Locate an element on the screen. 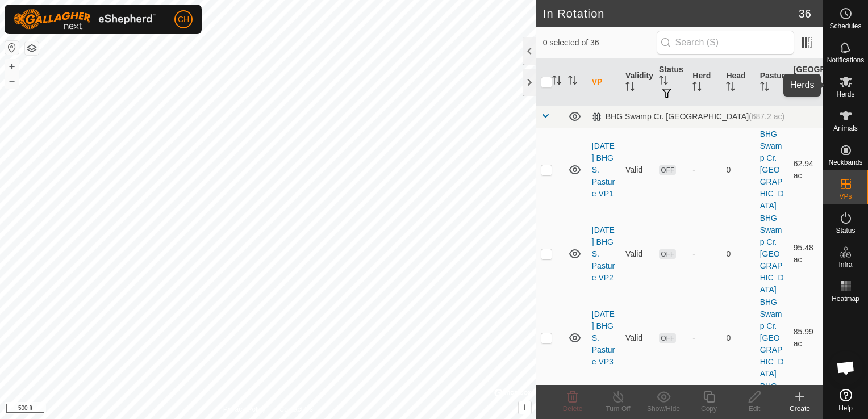 The width and height of the screenshot is (868, 419). span: VPs is located at coordinates (845, 196).